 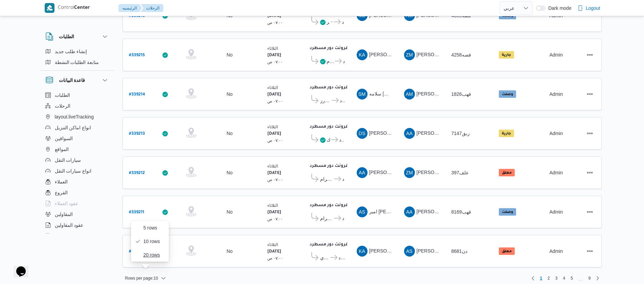 I want to click on span: ZM, so click(x=409, y=55).